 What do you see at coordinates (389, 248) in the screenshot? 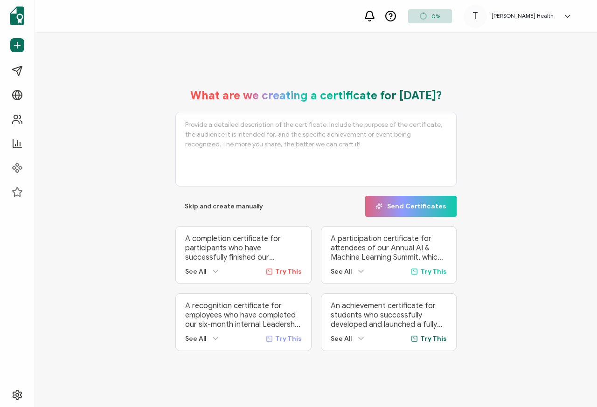
I see `p: A participation certificate for attendees of our Annual AI & Machine Learning Summit, which broug...` at bounding box center [389, 248].